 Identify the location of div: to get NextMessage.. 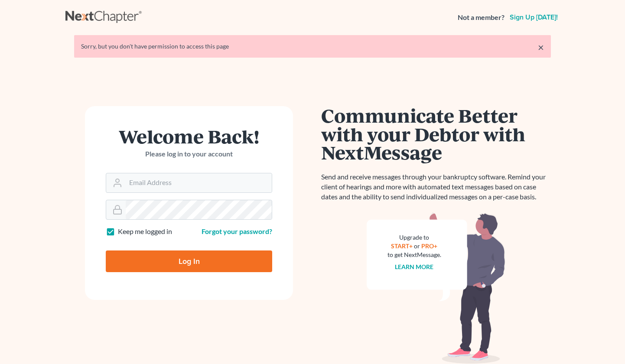
(414, 255).